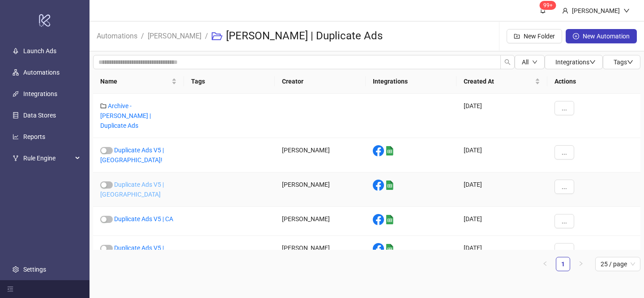 Image resolution: width=644 pixels, height=298 pixels. I want to click on span: plus-circle, so click(576, 36).